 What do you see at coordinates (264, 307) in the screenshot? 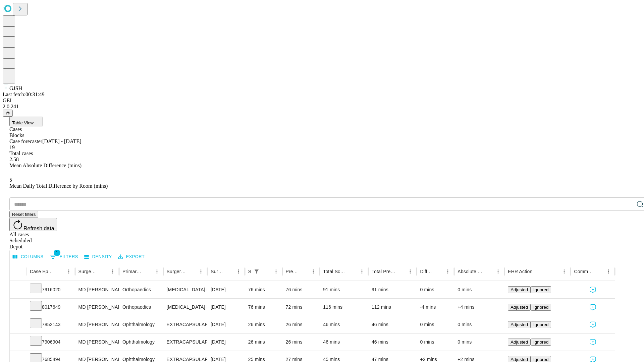
I see `div: 76 mins` at bounding box center [264, 307].